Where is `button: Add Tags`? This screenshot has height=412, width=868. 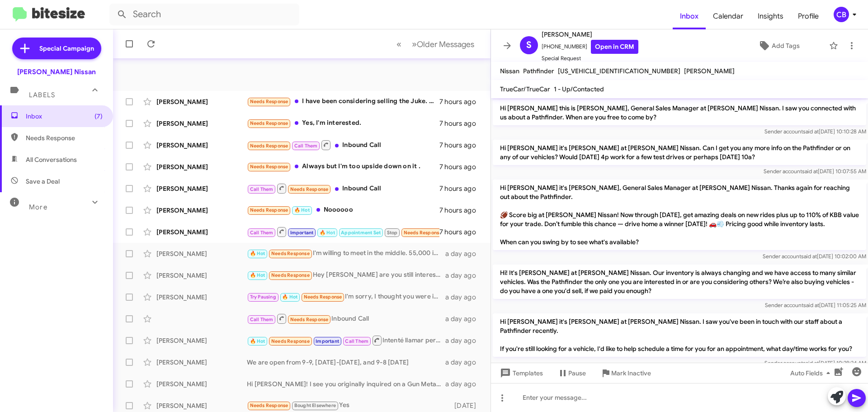 button: Add Tags is located at coordinates (779, 45).